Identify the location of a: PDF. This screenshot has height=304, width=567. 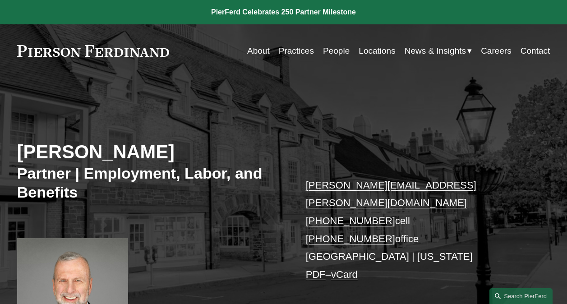
(316, 274).